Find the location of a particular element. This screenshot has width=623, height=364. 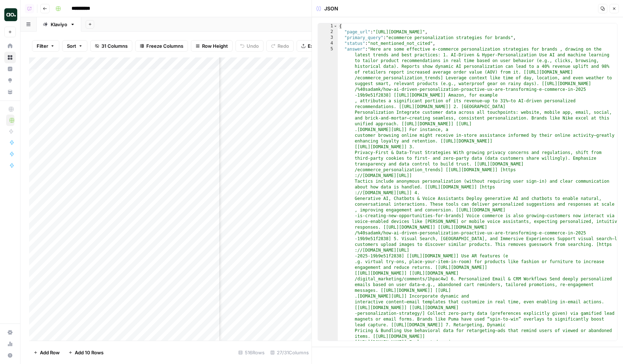

button: Redo is located at coordinates (280, 46).